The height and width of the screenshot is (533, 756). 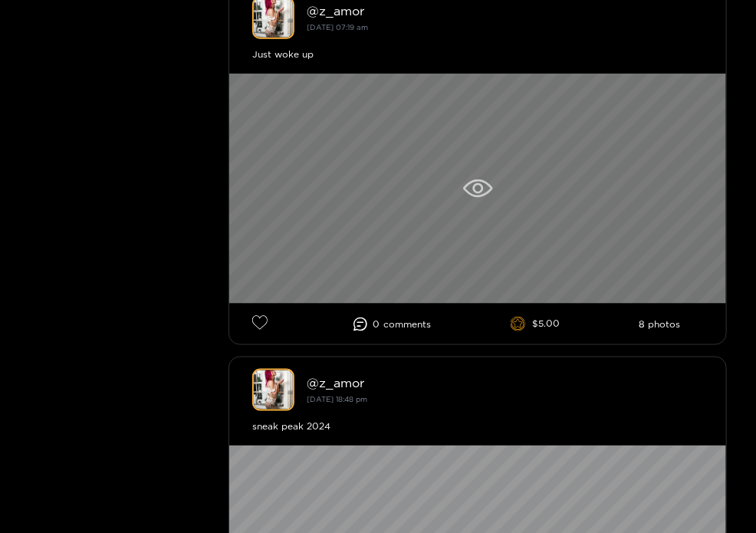 What do you see at coordinates (393, 324) in the screenshot?
I see `li: 0` at bounding box center [393, 324].